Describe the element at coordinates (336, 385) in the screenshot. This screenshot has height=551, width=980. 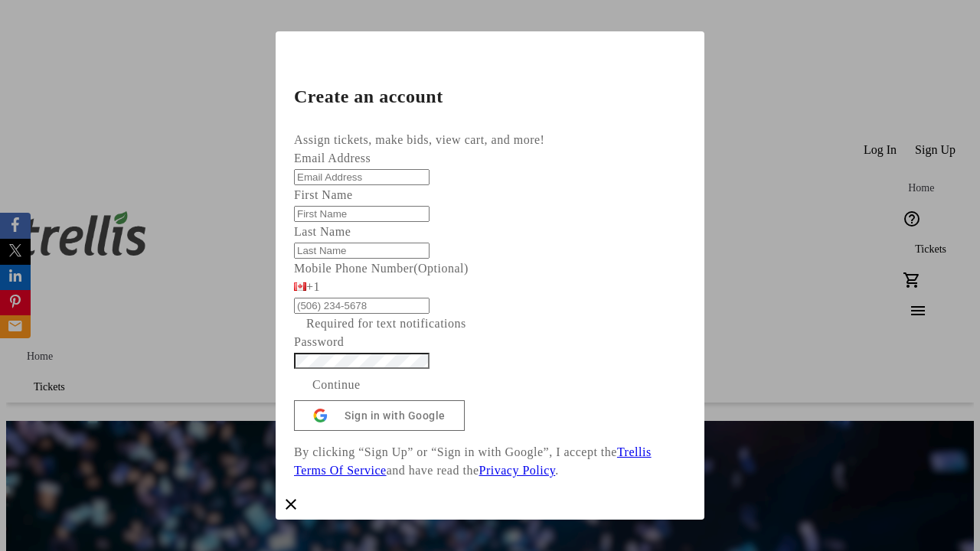
I see `button: Continue` at that location.